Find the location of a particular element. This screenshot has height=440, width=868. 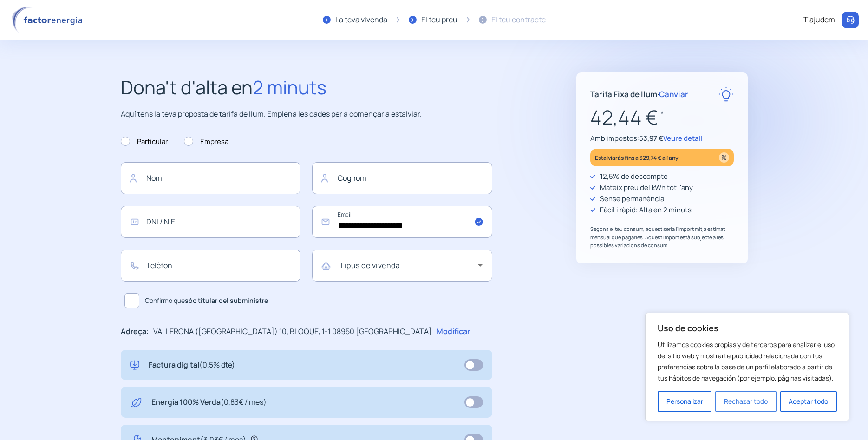

label: Empresa is located at coordinates (206, 142).